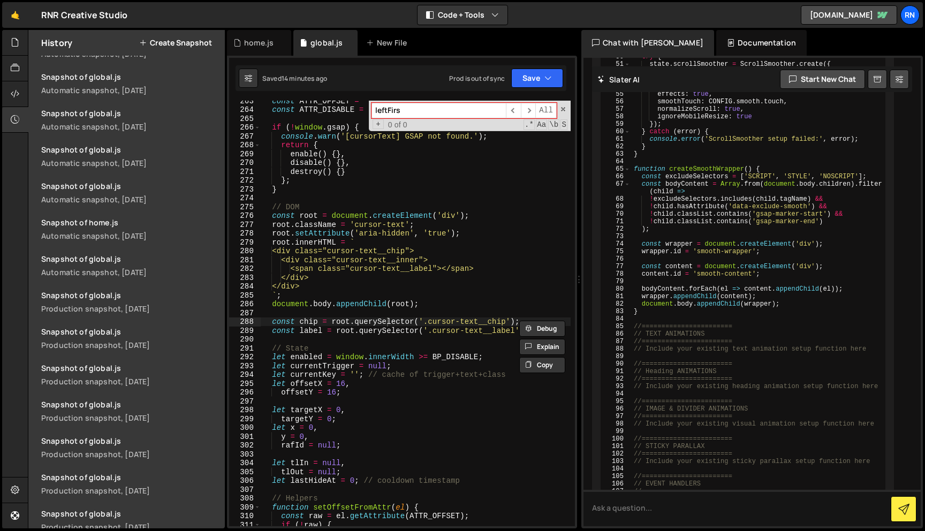  What do you see at coordinates (245, 172) in the screenshot?
I see `div: 271` at bounding box center [245, 172].